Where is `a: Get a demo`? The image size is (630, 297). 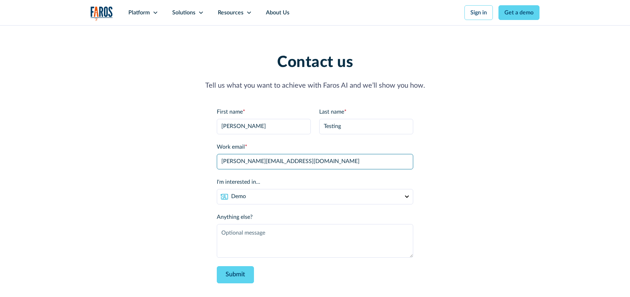 a: Get a demo is located at coordinates (519, 13).